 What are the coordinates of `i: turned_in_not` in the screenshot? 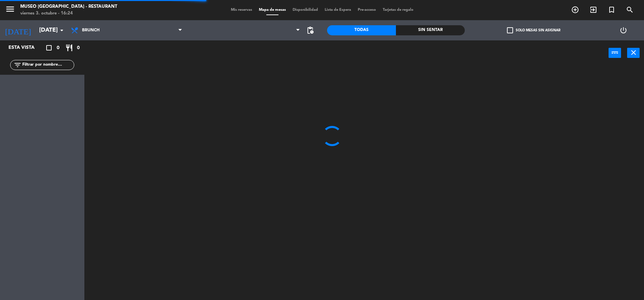 It's located at (612, 10).